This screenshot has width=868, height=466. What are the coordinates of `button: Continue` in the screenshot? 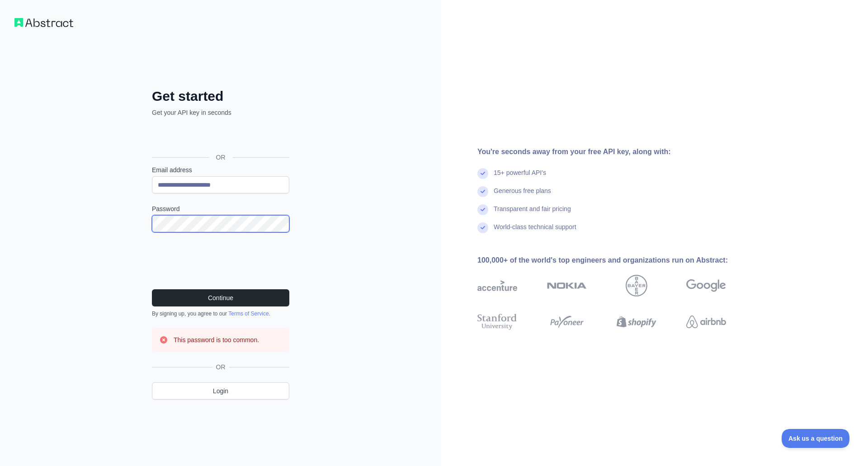 It's located at (221, 298).